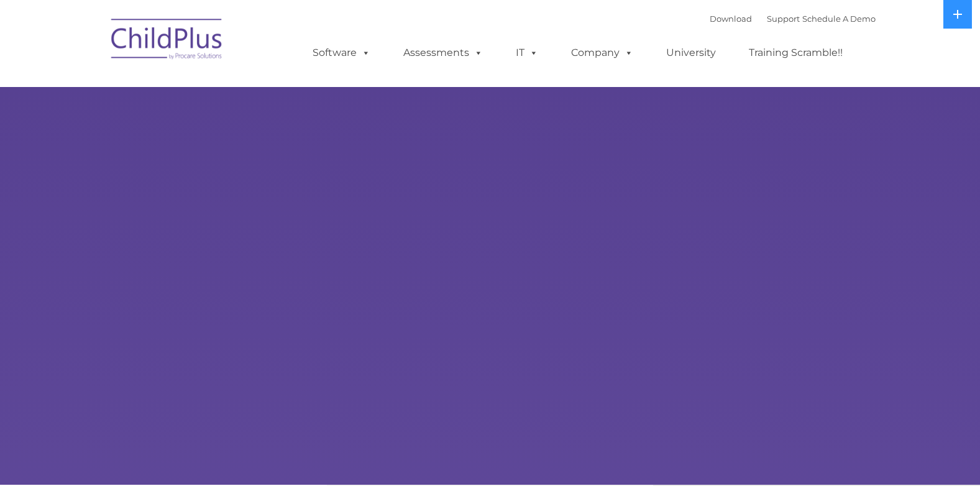 This screenshot has width=980, height=486. What do you see at coordinates (839, 18) in the screenshot?
I see `a: Schedule A Demo` at bounding box center [839, 18].